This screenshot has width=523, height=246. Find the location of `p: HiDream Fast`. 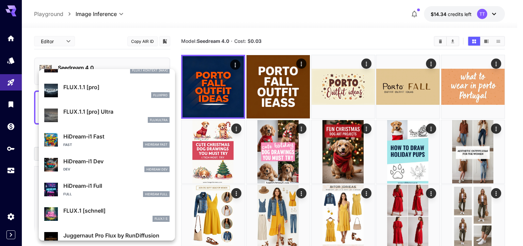

p: HiDream Fast is located at coordinates (156, 145).